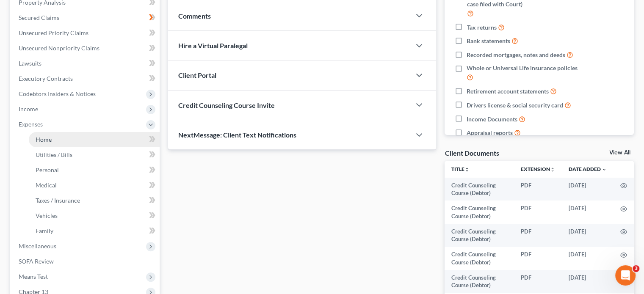 The width and height of the screenshot is (644, 294). What do you see at coordinates (538, 169) in the screenshot?
I see `a: Extensionunfold_more` at bounding box center [538, 169].